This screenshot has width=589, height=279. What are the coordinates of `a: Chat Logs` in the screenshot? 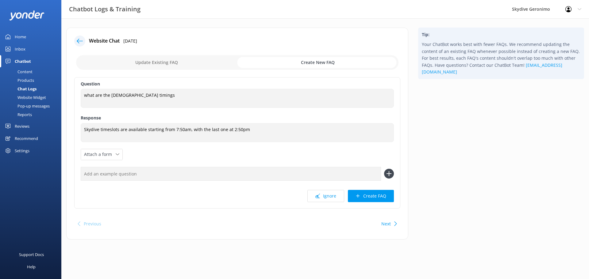 It's located at (33, 89).